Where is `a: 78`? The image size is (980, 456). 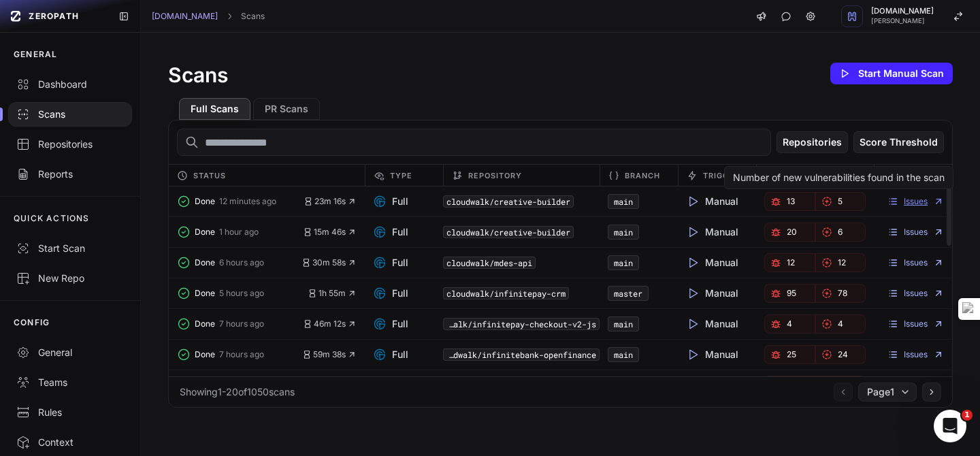
a: 78 is located at coordinates (841, 293).